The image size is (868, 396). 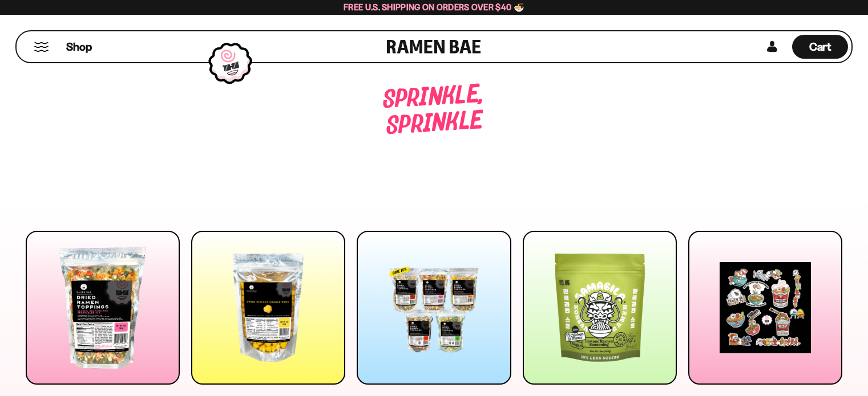 I want to click on span: Free U.S. Shipping on Orders over $40 🍜, so click(x=434, y=7).